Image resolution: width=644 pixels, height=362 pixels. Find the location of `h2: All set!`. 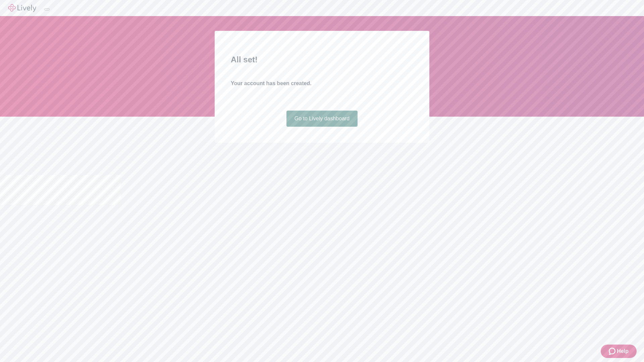

h2: All set! is located at coordinates (322, 60).